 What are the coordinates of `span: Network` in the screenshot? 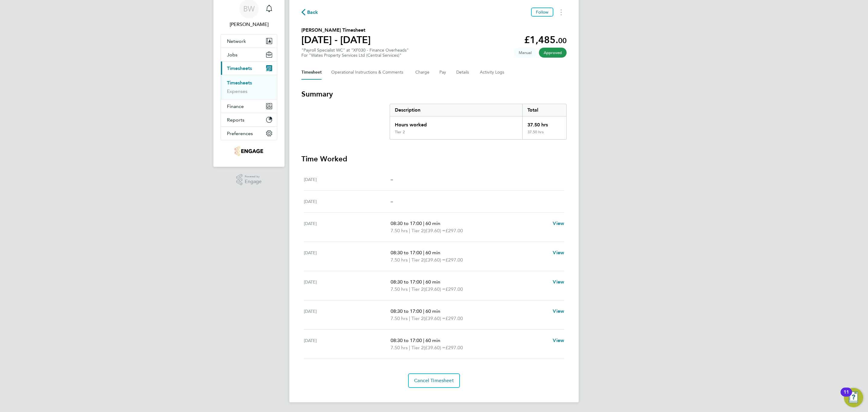 It's located at (236, 41).